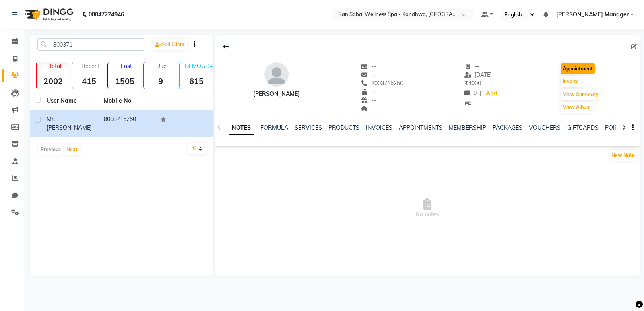 The width and height of the screenshot is (644, 311). Describe the element at coordinates (578, 69) in the screenshot. I see `button: Appointment` at that location.